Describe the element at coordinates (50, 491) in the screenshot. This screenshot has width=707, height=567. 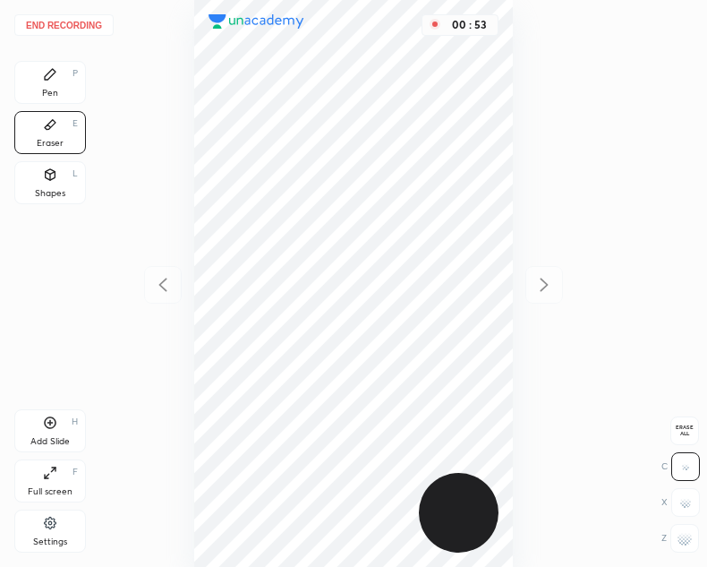
I see `div: Full screen` at that location.